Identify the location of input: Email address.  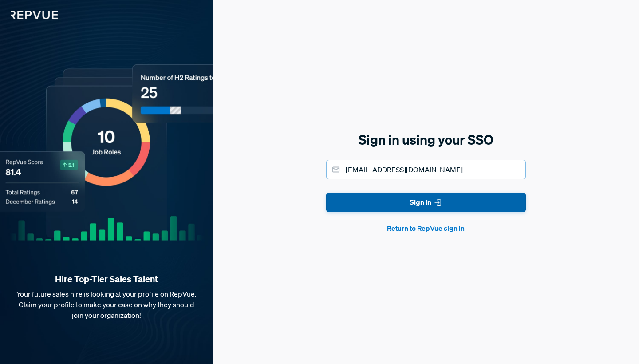
(426, 169).